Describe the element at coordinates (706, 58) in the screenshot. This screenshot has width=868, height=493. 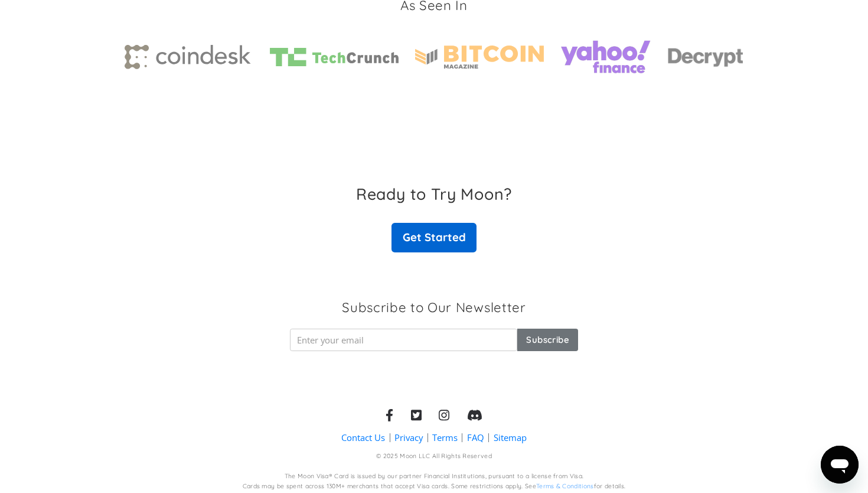
I see `img: decrypt` at that location.